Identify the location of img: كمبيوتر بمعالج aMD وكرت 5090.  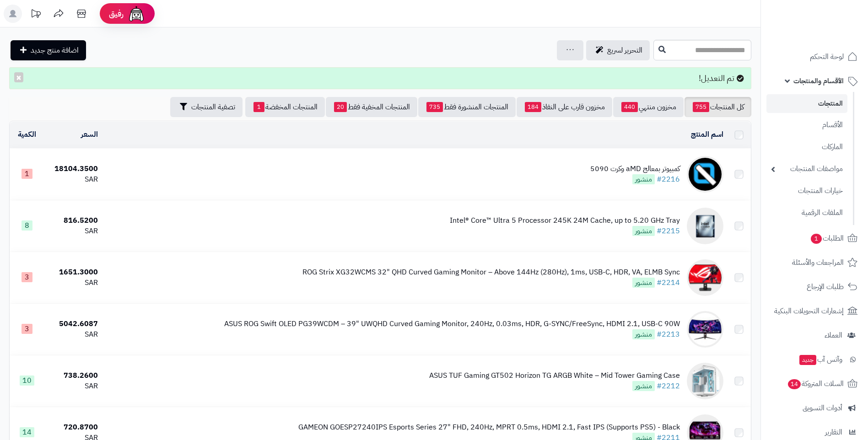
(705, 174).